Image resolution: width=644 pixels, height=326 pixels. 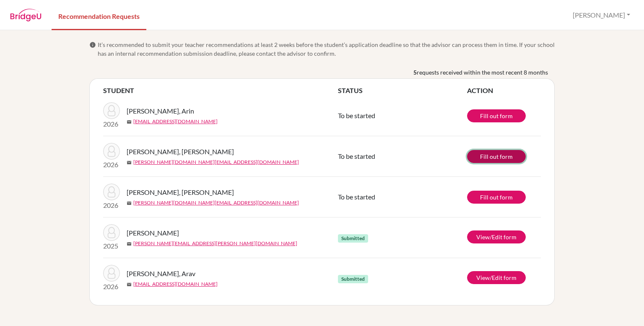 What do you see at coordinates (111, 232) in the screenshot?
I see `img: Garapati, Manas` at bounding box center [111, 232].